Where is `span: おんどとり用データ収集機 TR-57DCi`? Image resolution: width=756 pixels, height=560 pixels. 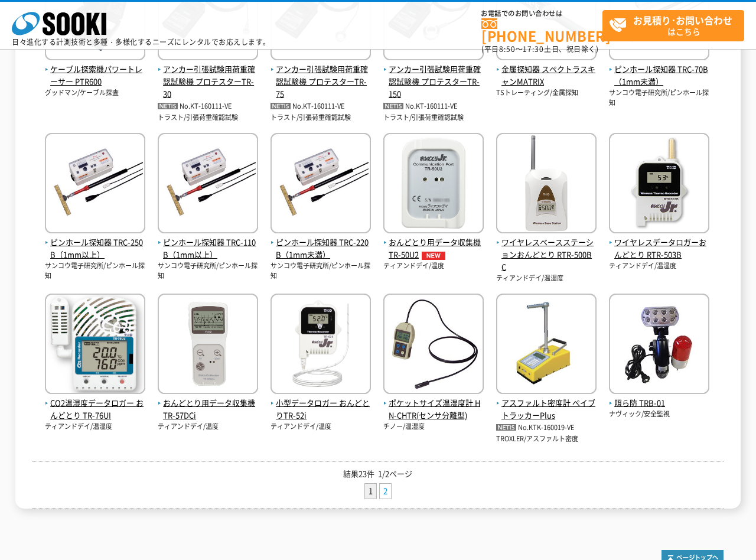 span: おんどとり用データ収集機 TR-57DCi is located at coordinates (207, 410).